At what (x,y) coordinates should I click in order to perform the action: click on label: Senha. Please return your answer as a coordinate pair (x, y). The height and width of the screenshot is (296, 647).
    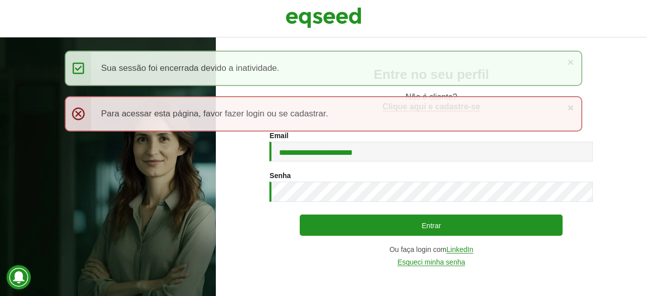
    Looking at the image, I should click on (280, 175).